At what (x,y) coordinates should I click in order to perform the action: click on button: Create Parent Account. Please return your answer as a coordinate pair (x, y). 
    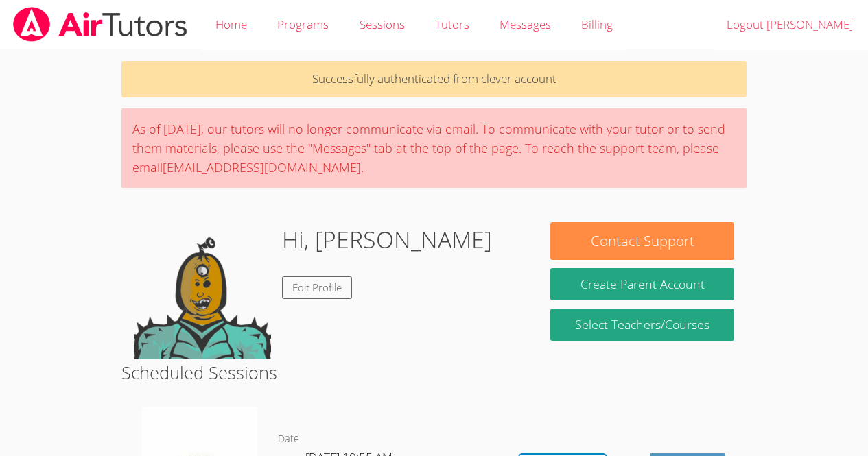
    Looking at the image, I should click on (642, 284).